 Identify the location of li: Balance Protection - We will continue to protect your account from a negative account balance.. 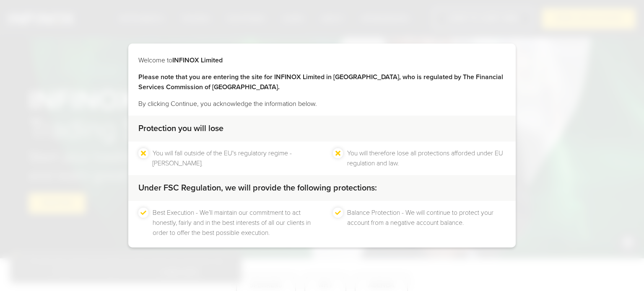
(426, 223).